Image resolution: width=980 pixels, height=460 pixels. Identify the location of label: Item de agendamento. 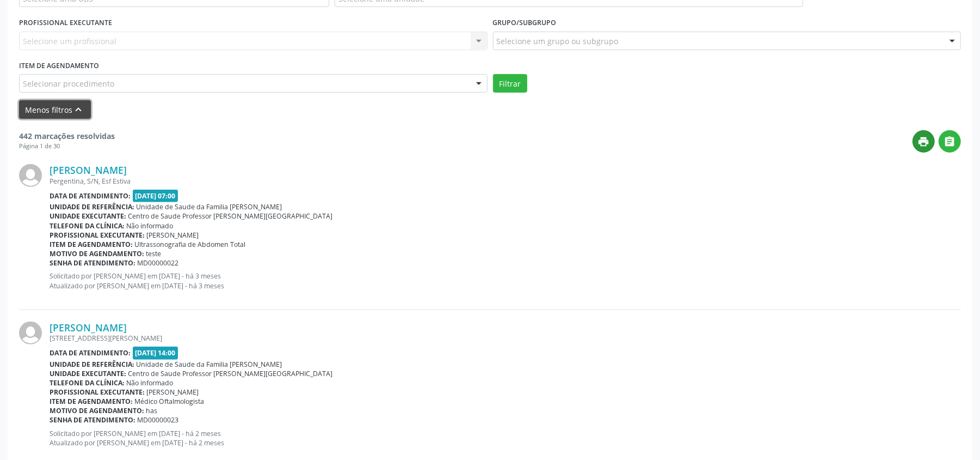
(59, 66).